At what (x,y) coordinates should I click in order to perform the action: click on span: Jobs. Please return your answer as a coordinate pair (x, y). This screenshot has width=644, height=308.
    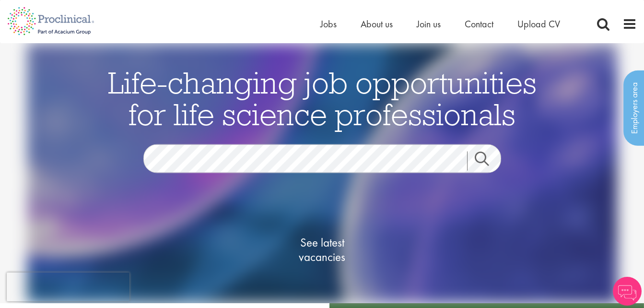
    Looking at the image, I should click on (329, 24).